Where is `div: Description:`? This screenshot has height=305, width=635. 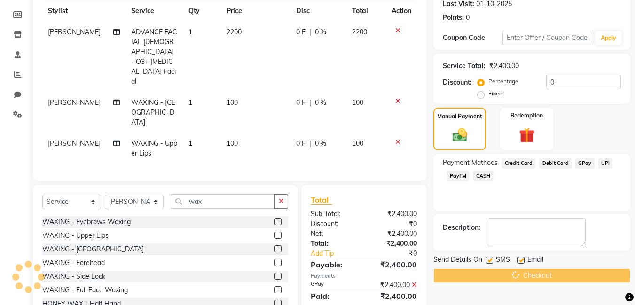
div: Description: is located at coordinates (461, 227).